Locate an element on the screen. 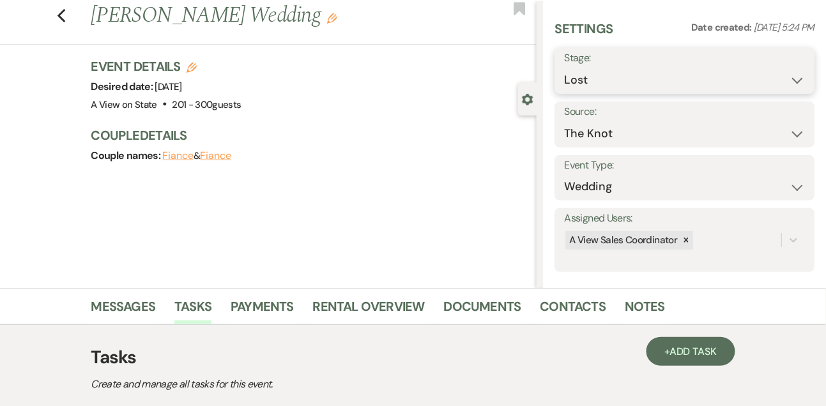 This screenshot has height=406, width=826. span: Couple names: is located at coordinates (127, 155).